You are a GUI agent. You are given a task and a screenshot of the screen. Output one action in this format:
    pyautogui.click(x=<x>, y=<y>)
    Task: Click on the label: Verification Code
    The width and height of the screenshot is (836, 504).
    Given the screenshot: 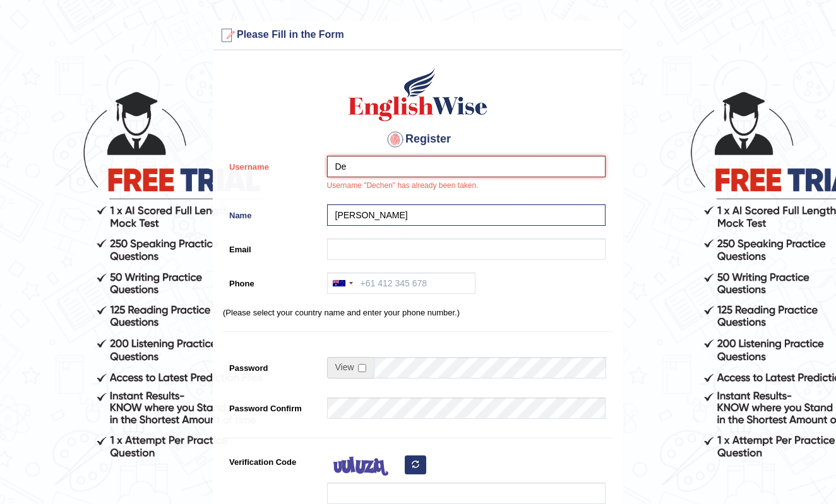 What is the action you would take?
    pyautogui.click(x=271, y=459)
    